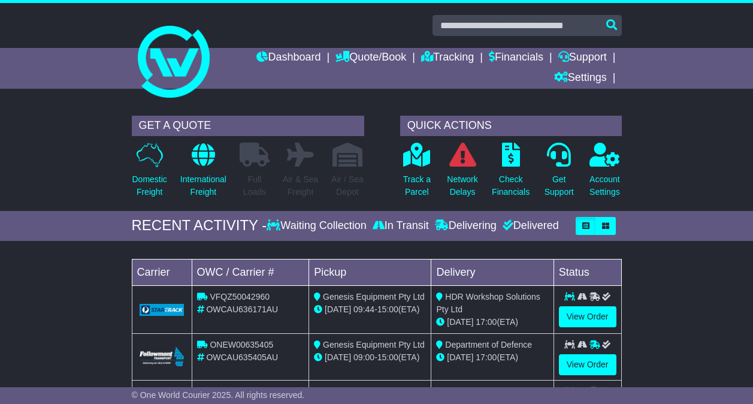 This screenshot has height=404, width=753. Describe the element at coordinates (488, 345) in the screenshot. I see `span: Department of Defence` at that location.